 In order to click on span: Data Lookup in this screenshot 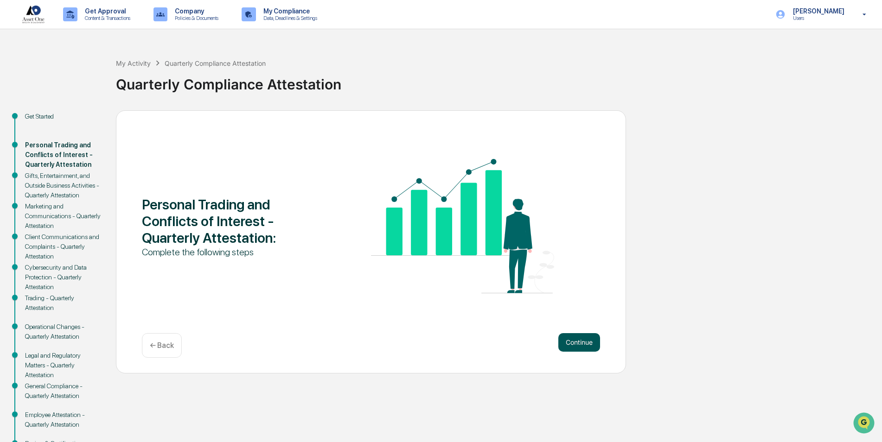, I will do `click(38, 139)`.